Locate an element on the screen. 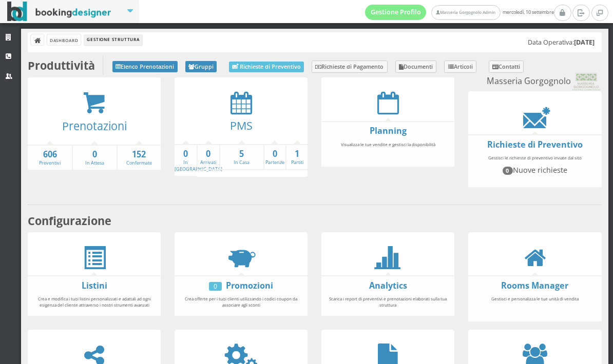 This screenshot has height=364, width=613. strong: 606 is located at coordinates (50, 154).